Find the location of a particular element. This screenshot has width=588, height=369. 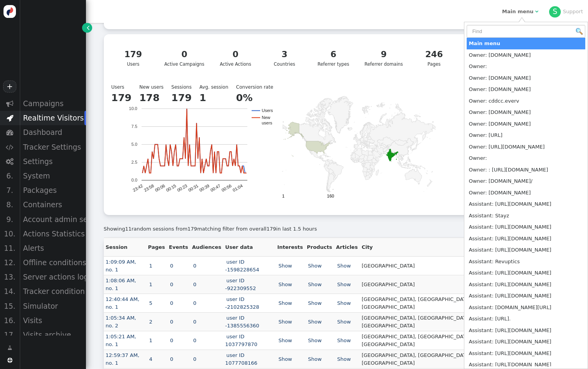

div: Tracker Settings is located at coordinates (53, 147).